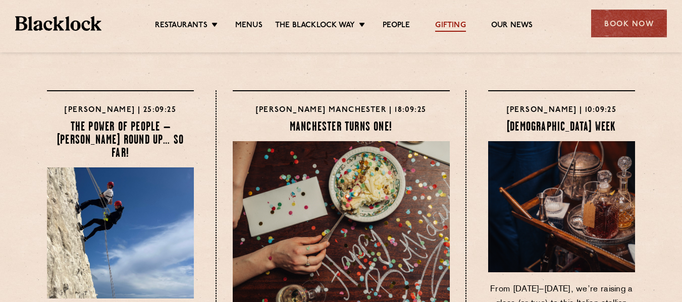 This screenshot has height=302, width=682. What do you see at coordinates (181, 26) in the screenshot?
I see `a: Restaurants` at bounding box center [181, 26].